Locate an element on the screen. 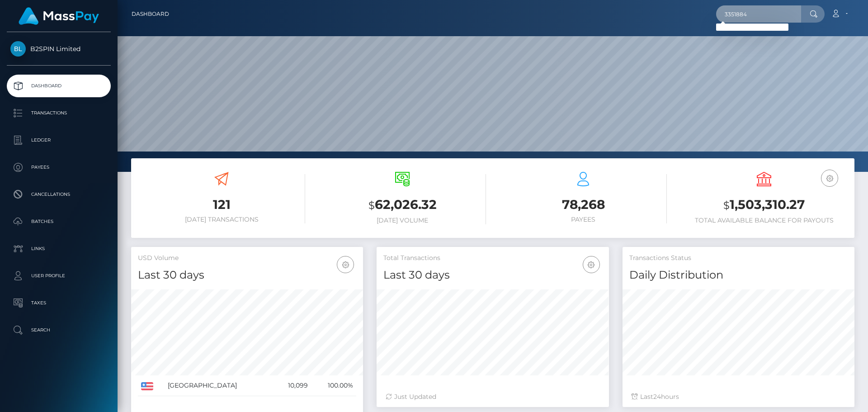 The height and width of the screenshot is (412, 868). a: Batches is located at coordinates (59, 221).